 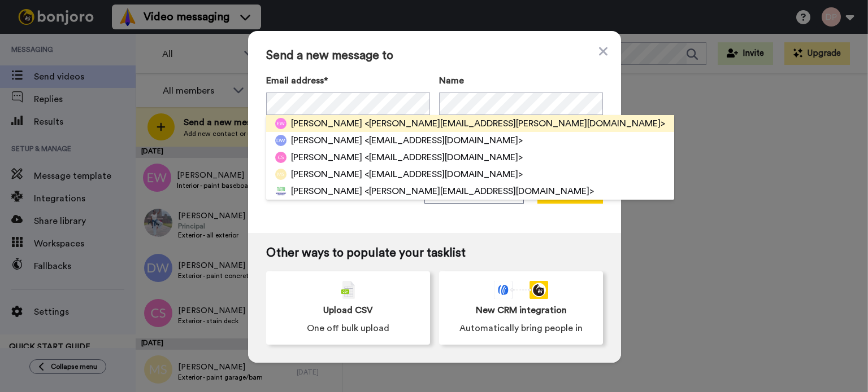 I want to click on img: ms.png, so click(x=281, y=174).